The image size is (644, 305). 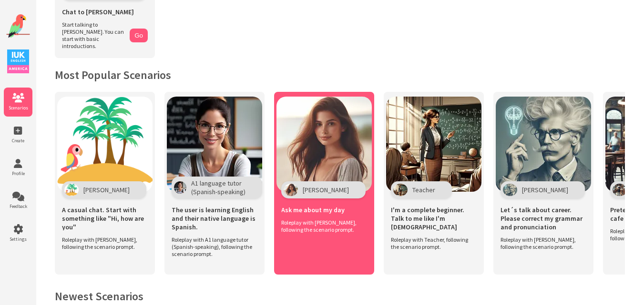 I want to click on span: Scenarios, so click(x=18, y=108).